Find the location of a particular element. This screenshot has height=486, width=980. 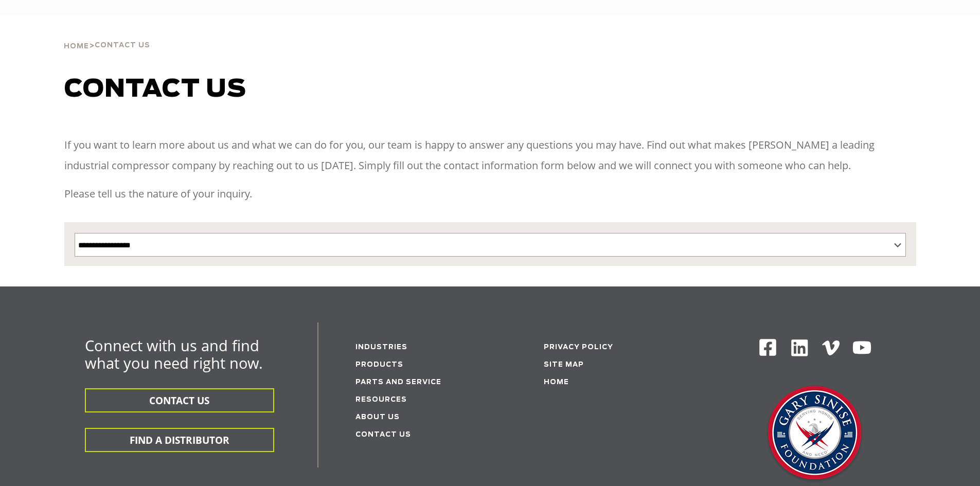

img: Vimeo is located at coordinates (831, 348).